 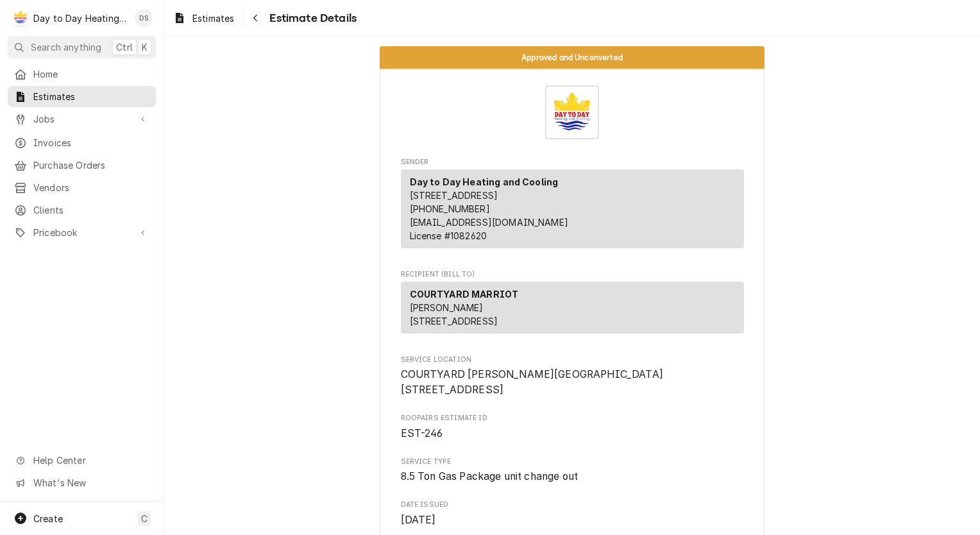 I want to click on span: Home, so click(x=91, y=74).